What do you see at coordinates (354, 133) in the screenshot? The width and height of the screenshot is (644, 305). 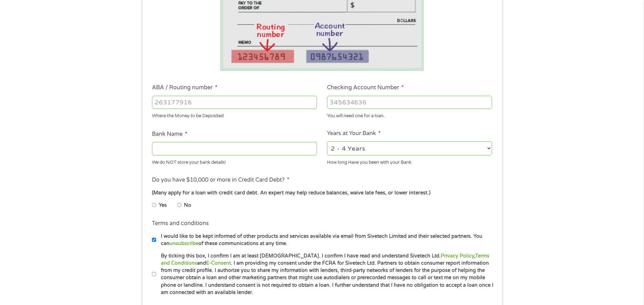 I see `label: Years at Your Bank` at bounding box center [354, 133].